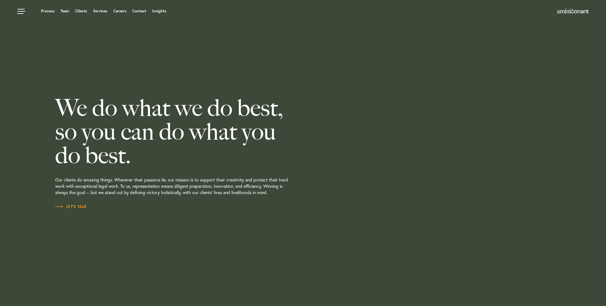  What do you see at coordinates (100, 11) in the screenshot?
I see `a: Services` at bounding box center [100, 11].